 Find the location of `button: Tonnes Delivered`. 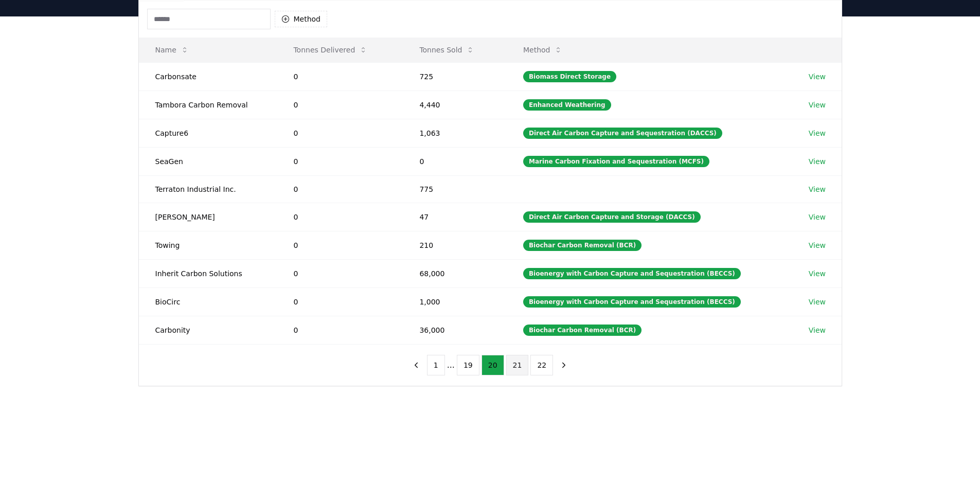

button: Tonnes Delivered is located at coordinates (330, 50).